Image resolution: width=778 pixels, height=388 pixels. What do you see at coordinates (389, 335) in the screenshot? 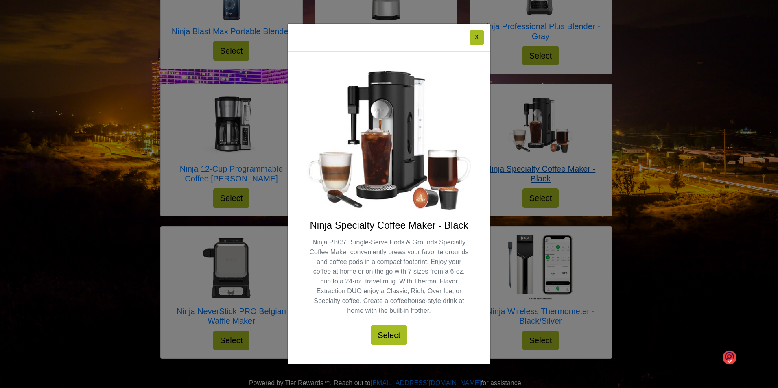
I see `button: Select` at bounding box center [389, 335].